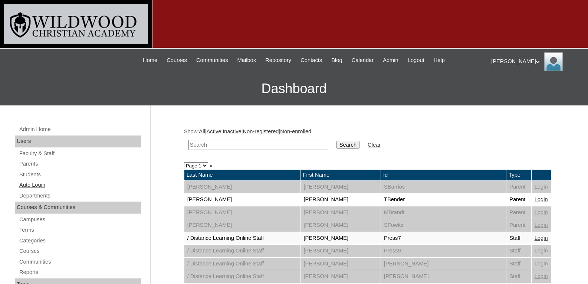 This screenshot has width=588, height=284. What do you see at coordinates (80, 229) in the screenshot?
I see `a: Terms` at bounding box center [80, 229].